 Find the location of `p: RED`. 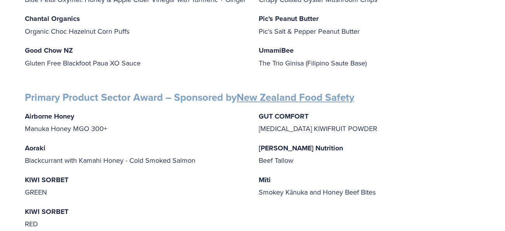

p: RED is located at coordinates (135, 218).